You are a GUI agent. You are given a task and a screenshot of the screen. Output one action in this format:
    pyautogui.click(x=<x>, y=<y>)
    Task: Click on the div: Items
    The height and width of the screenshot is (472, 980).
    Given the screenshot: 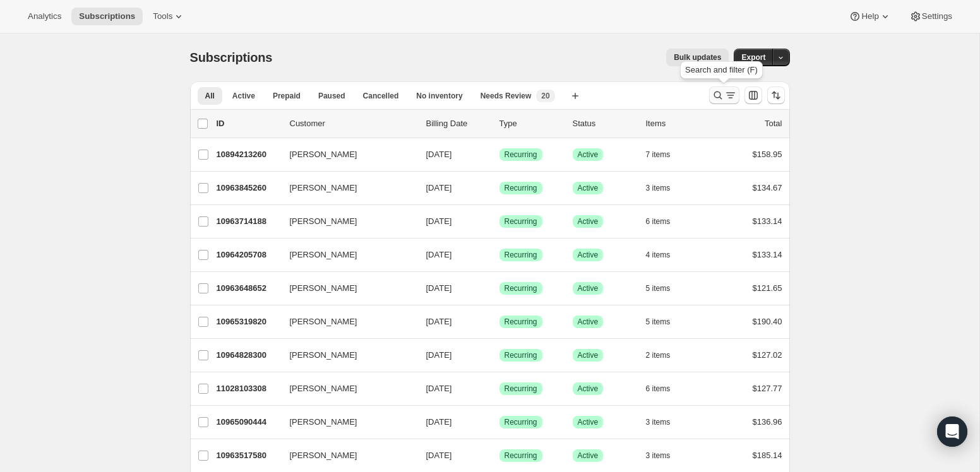 What is the action you would take?
    pyautogui.click(x=678, y=124)
    